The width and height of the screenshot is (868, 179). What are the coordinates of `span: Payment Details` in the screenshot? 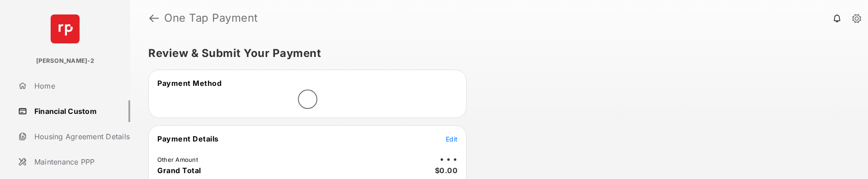 It's located at (188, 139).